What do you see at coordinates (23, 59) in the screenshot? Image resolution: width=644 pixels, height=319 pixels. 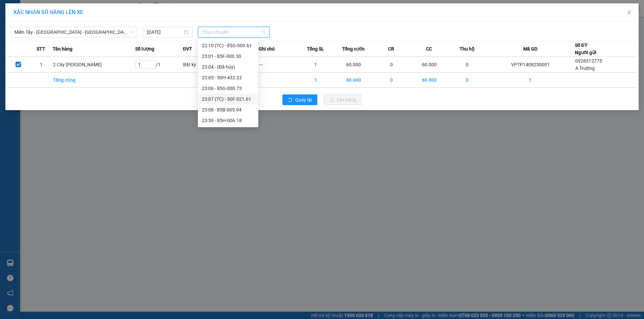 I see `b: An Anh Limousine` at bounding box center [23, 59].